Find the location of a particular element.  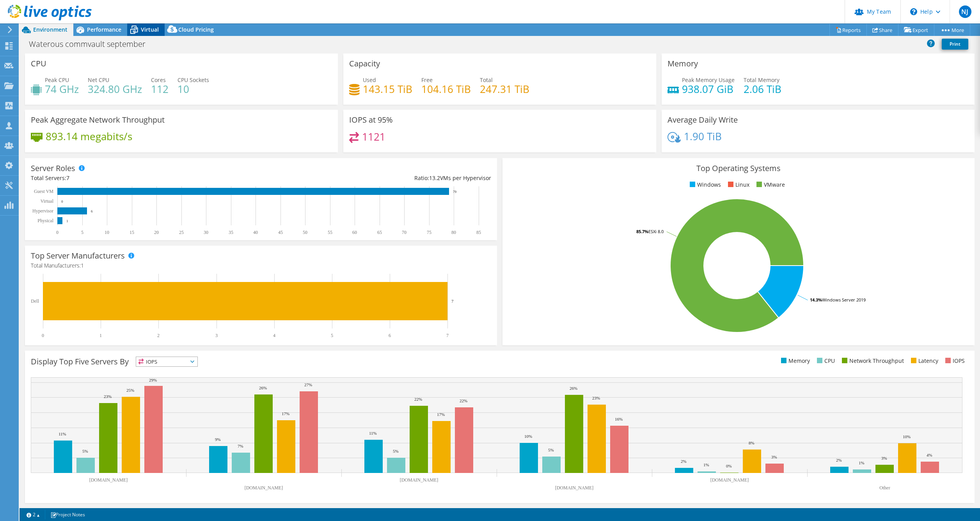

span: Performance is located at coordinates (104, 30).